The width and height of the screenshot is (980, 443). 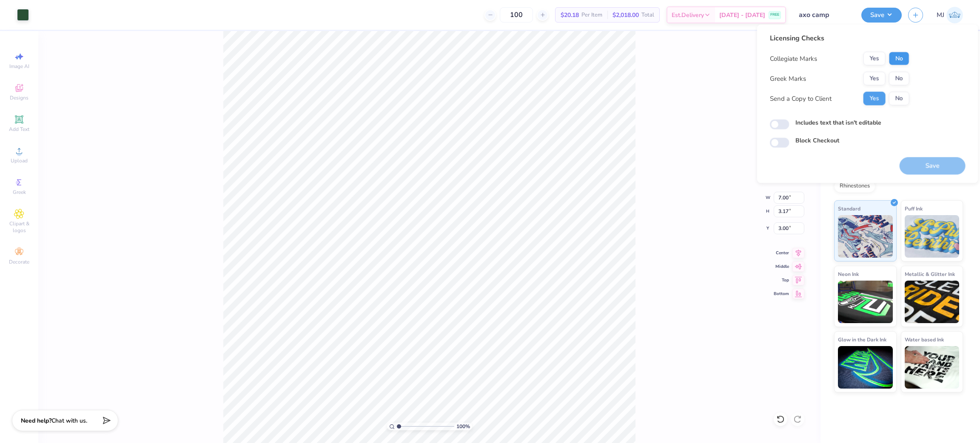 I want to click on span: Puff Ink, so click(x=913, y=209).